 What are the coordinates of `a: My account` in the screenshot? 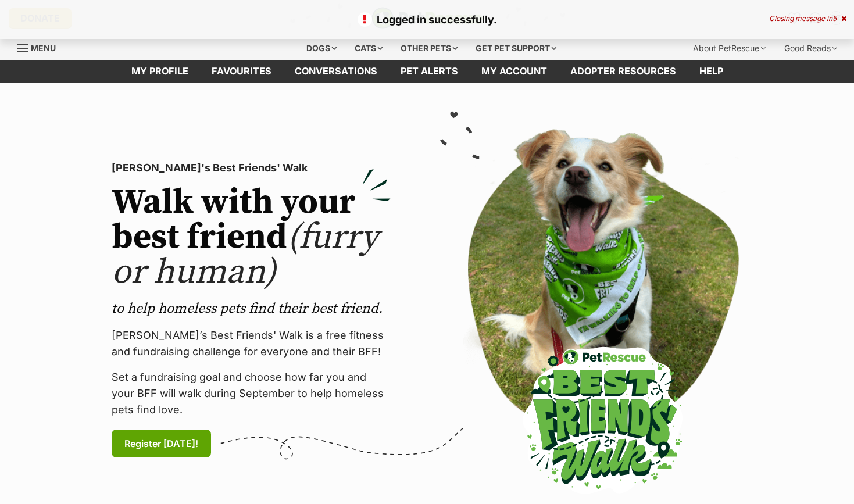 It's located at (514, 71).